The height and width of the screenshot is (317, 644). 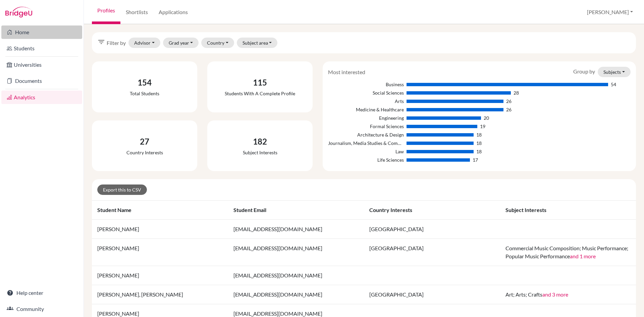 What do you see at coordinates (366, 151) in the screenshot?
I see `div: Law` at bounding box center [366, 151].